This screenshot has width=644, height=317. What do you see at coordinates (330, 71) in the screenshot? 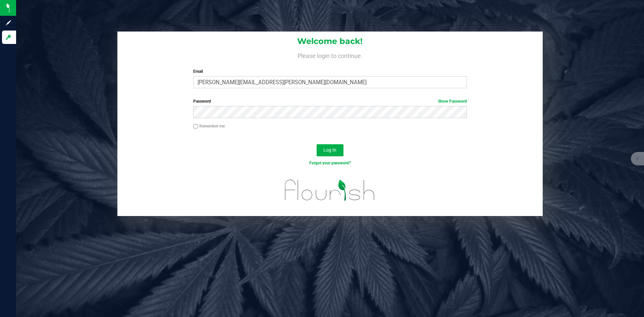
I see `label: Email` at bounding box center [330, 71].